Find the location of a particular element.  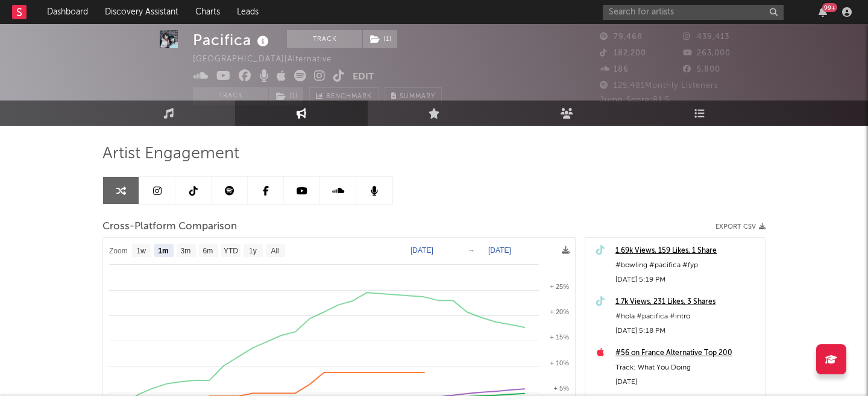

text: Zoom is located at coordinates (118, 251).